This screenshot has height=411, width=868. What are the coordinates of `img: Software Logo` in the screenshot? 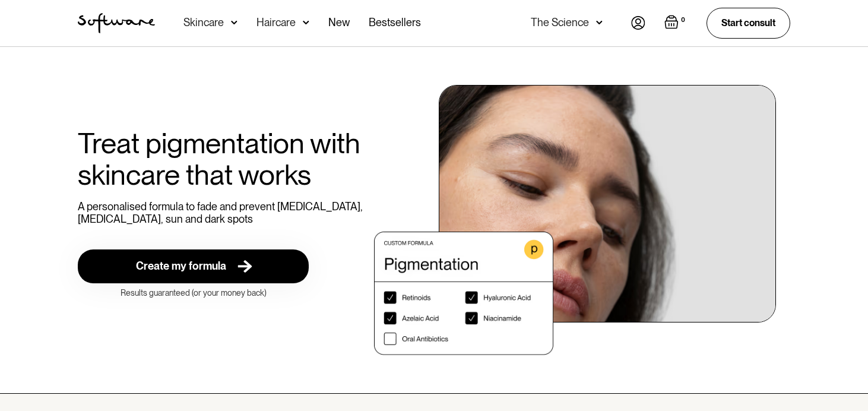 It's located at (116, 23).